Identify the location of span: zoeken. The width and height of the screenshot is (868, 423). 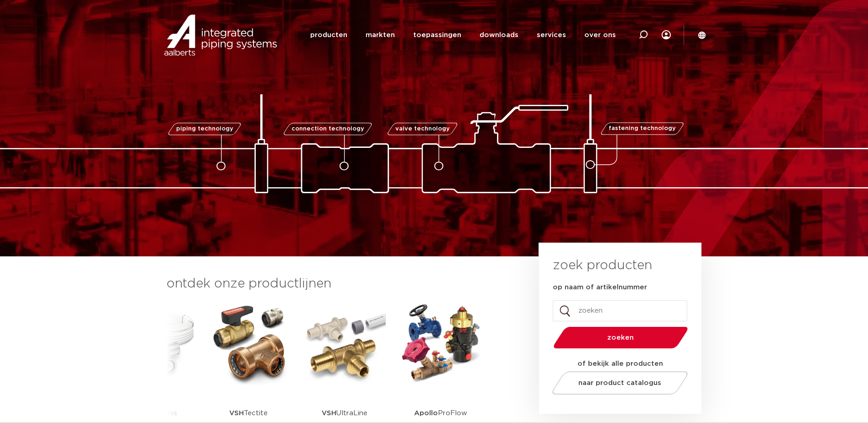
(621, 337).